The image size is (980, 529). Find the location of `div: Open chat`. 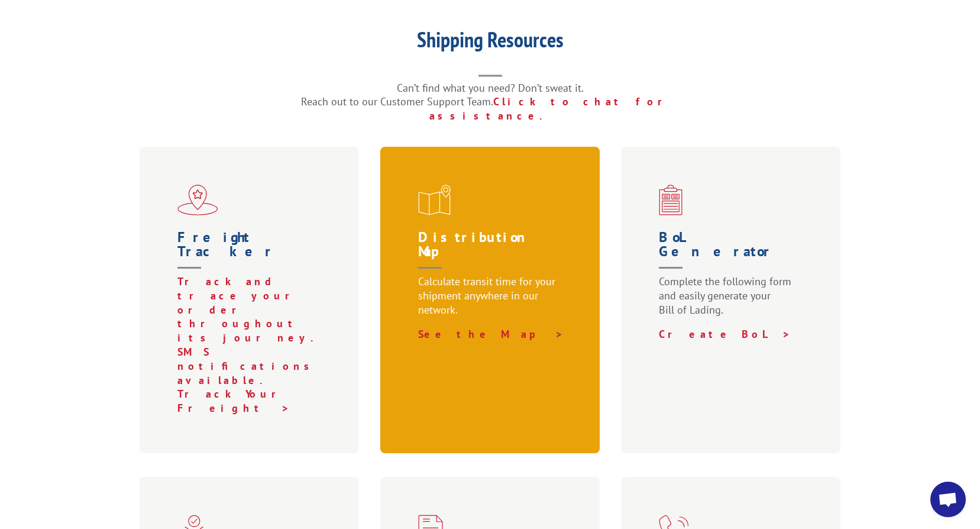

div: Open chat is located at coordinates (948, 499).